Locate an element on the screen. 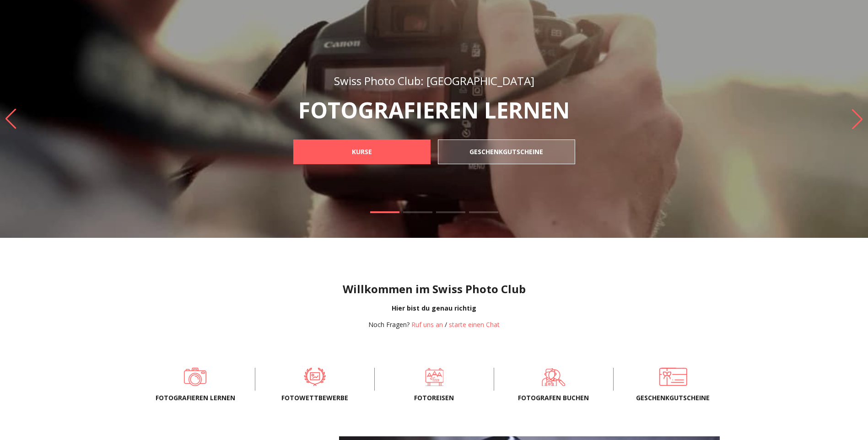  span: Noch Fragen? is located at coordinates (389, 324).